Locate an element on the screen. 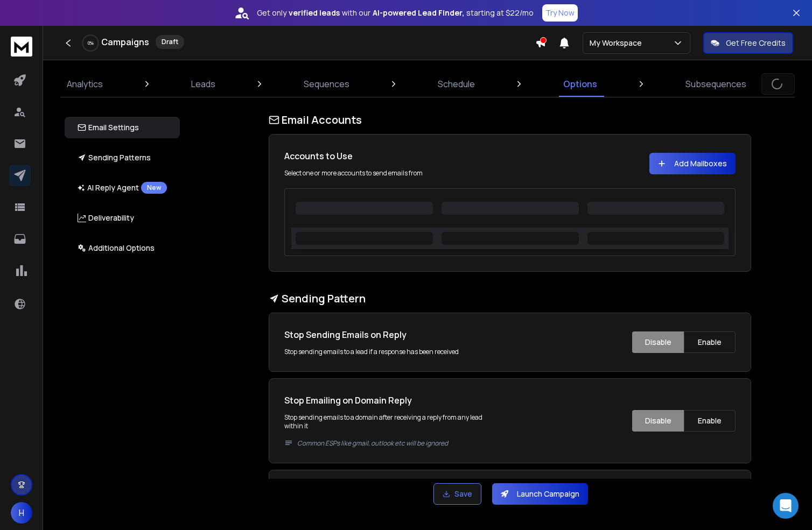  button: Email Settings is located at coordinates (122, 127).